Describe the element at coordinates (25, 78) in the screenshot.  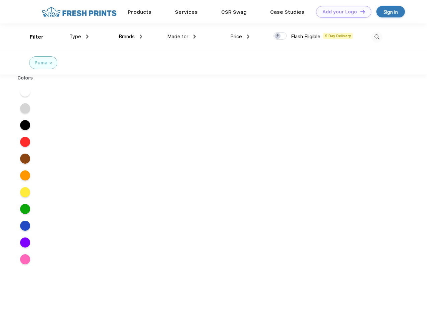
I see `div: Colors` at that location.